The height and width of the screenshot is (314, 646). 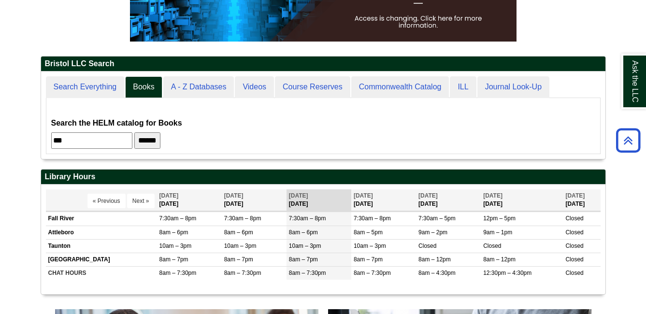 I want to click on button: « Previous, so click(x=106, y=201).